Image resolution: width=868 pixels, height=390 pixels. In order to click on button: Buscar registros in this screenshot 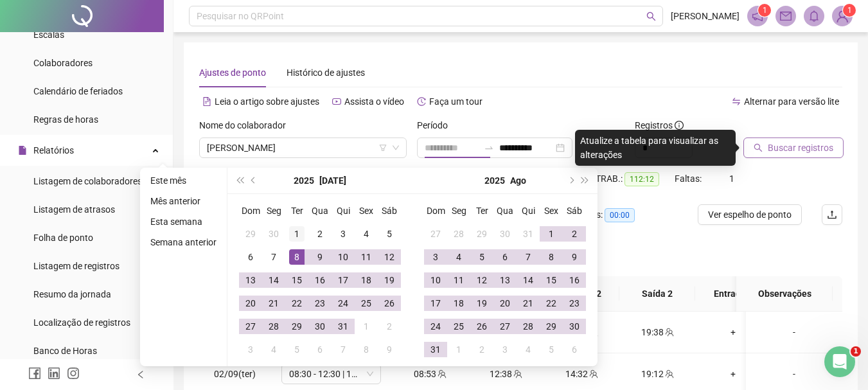, I will do `click(793, 148)`.